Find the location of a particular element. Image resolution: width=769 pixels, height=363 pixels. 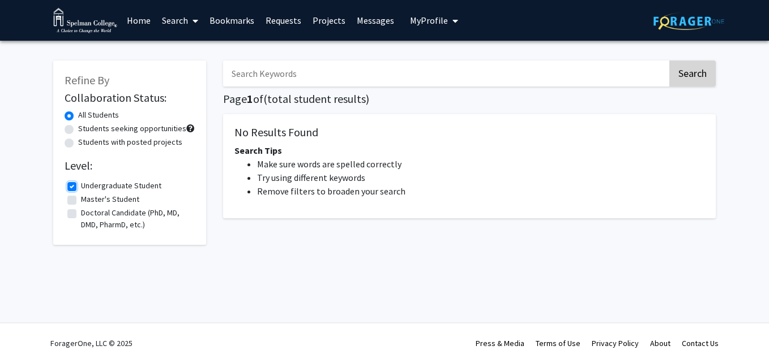

label: Master's Student is located at coordinates (110, 199).